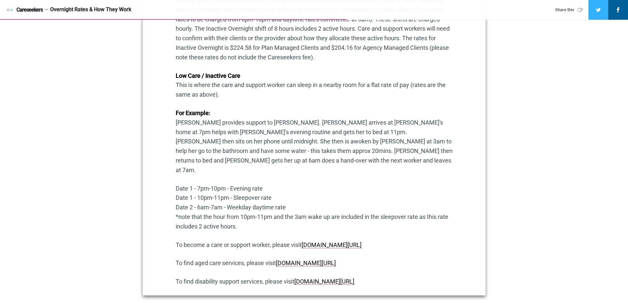 This screenshot has width=628, height=303. I want to click on div: Overnight Rates & How They Work, so click(296, 10).